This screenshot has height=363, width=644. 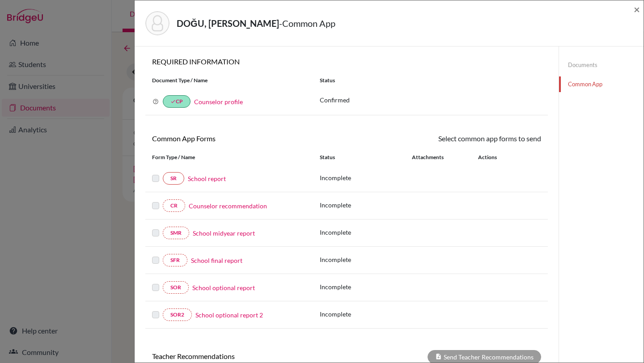 What do you see at coordinates (175, 233) in the screenshot?
I see `a: SMR` at bounding box center [175, 233].